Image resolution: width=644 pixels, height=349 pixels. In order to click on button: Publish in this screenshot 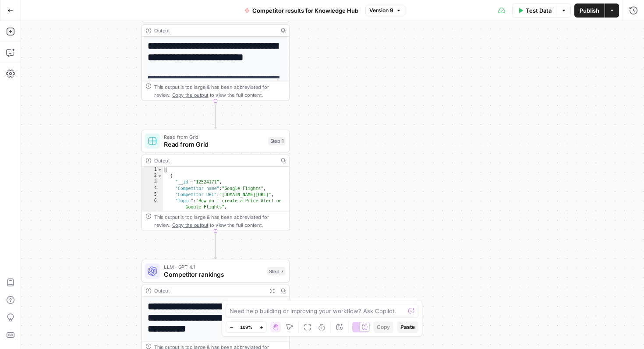, I will do `click(589, 11)`.